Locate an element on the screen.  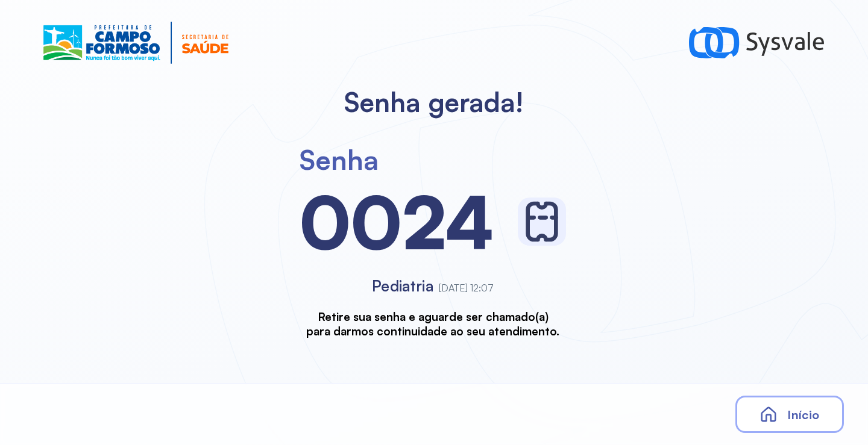
h2: Senha gerada! is located at coordinates (434, 102).